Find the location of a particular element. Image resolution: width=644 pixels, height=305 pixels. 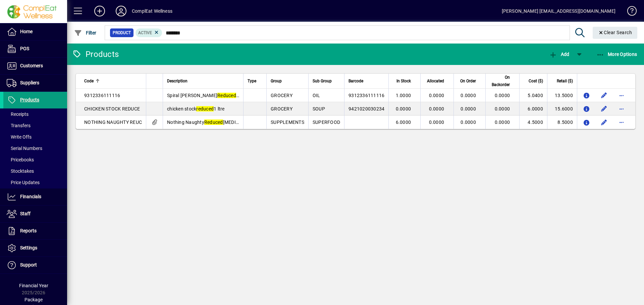

a: Reports is located at coordinates (35, 231).